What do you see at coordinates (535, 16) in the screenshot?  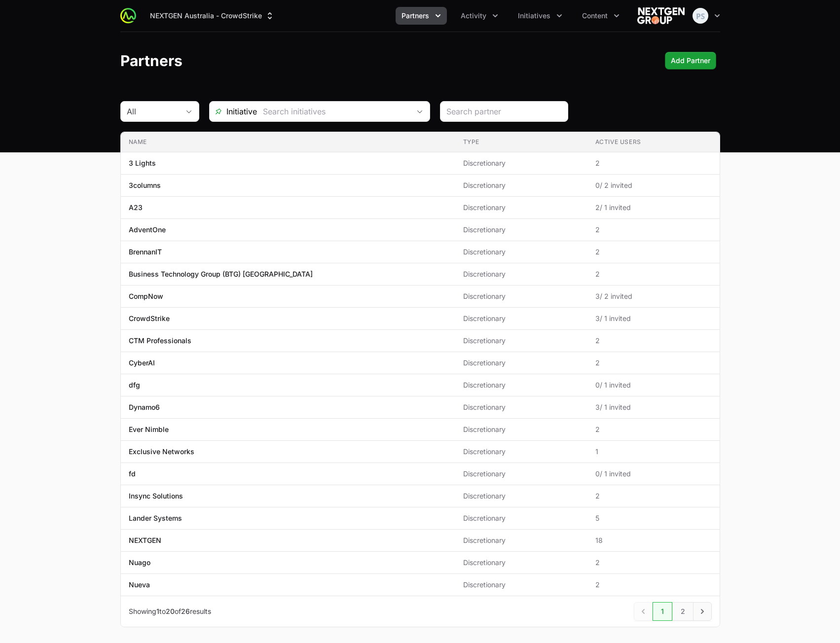 I see `span: Initiatives` at bounding box center [535, 16].